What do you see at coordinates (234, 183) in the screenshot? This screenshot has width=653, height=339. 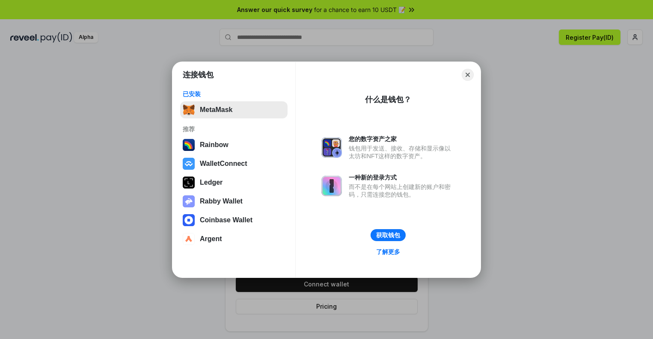 I see `button: Ledger` at bounding box center [234, 183].